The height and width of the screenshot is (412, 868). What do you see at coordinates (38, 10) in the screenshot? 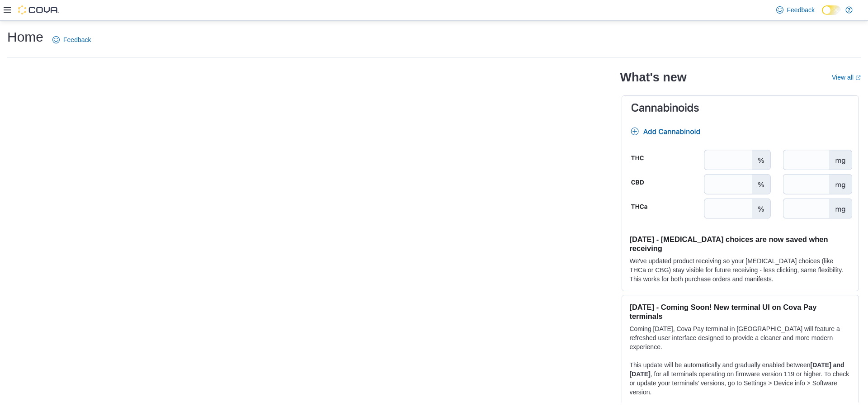
I see `img: Cova` at bounding box center [38, 10].